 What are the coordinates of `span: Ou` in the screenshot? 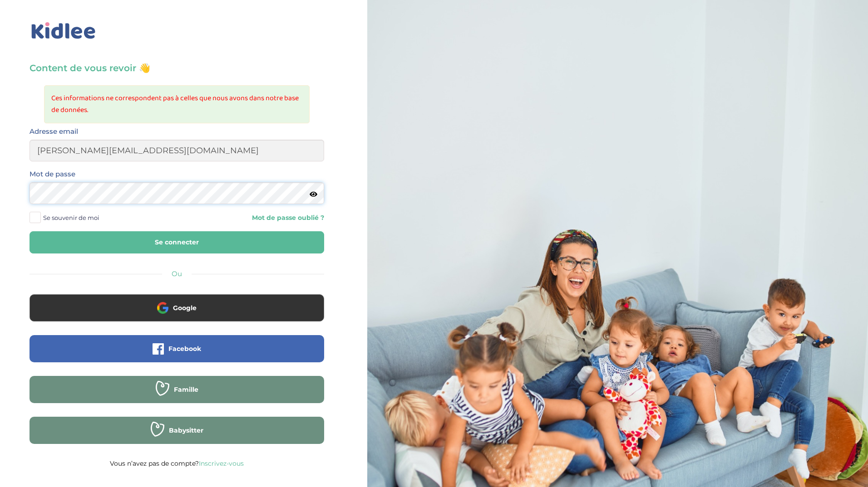 It's located at (177, 274).